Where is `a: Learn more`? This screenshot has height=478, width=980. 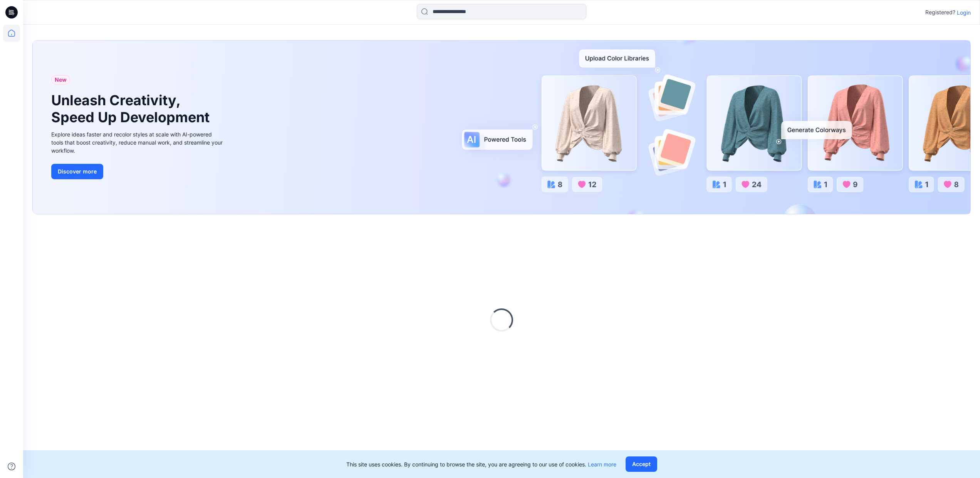 a: Learn more is located at coordinates (602, 464).